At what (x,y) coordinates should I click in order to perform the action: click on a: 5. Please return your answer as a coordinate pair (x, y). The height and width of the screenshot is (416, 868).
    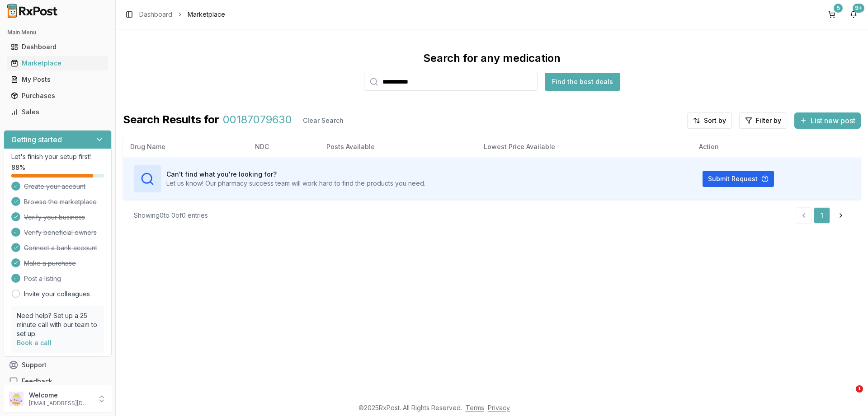
    Looking at the image, I should click on (832, 15).